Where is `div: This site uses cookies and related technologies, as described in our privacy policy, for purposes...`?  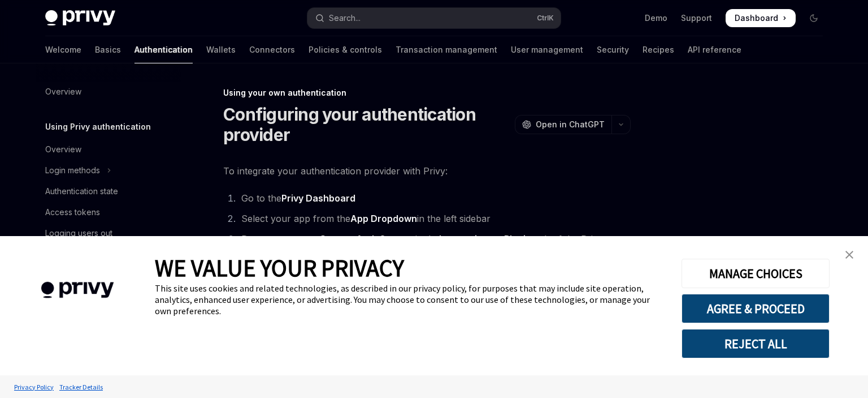
div: This site uses cookies and related technologies, as described in our privacy policy, for purposes... is located at coordinates (410, 300).